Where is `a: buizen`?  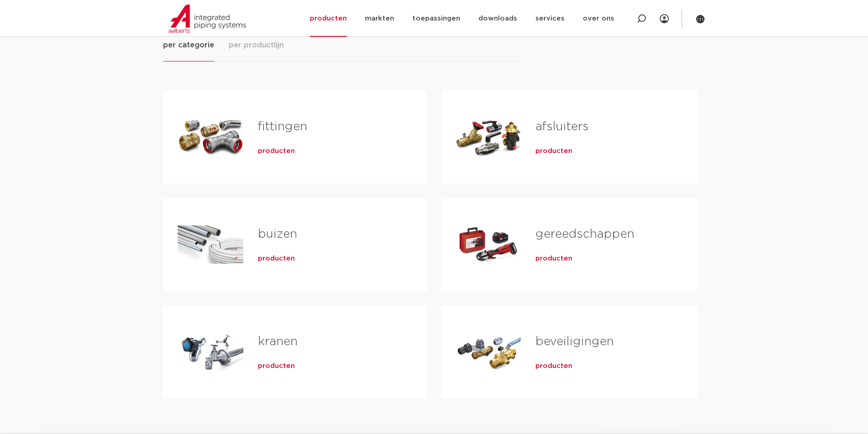 a: buizen is located at coordinates (278, 234).